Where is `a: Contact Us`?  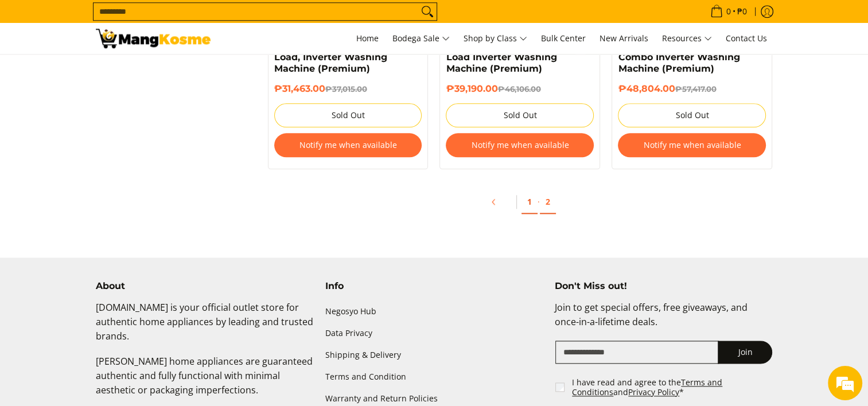
a: Contact Us is located at coordinates (746, 39).